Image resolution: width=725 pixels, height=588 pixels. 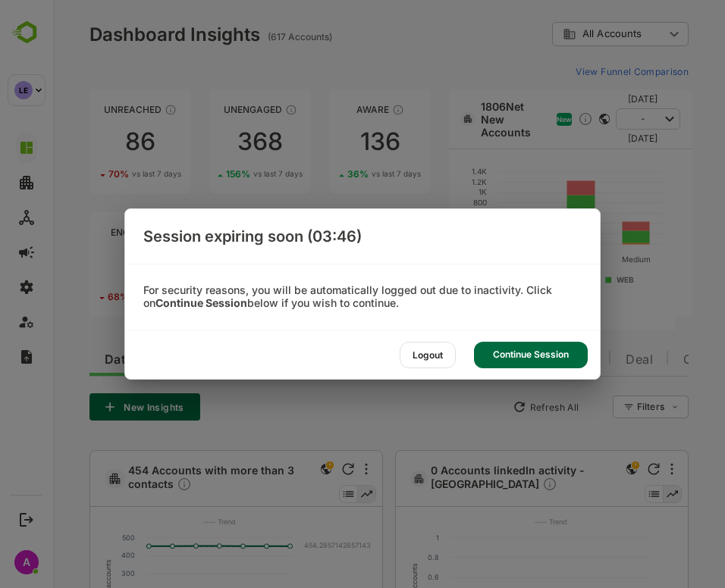 I want to click on a: AwareThese accounts have just entered the buying cycle and need further nurturing13636%vs last 7 ..., so click(x=326, y=142).